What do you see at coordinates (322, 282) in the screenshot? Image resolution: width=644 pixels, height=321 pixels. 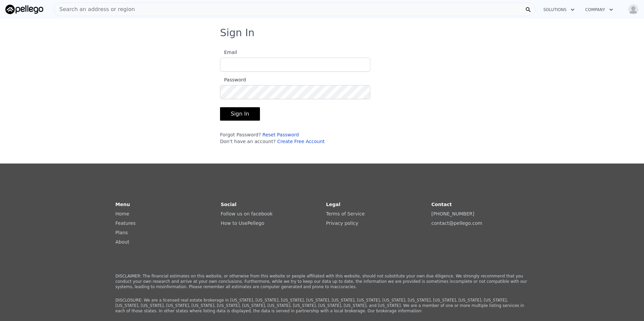 I see `p: DISCLAIMER: The financial estimates on this website, or otherwise from this website or people aff...` at bounding box center [322, 282].